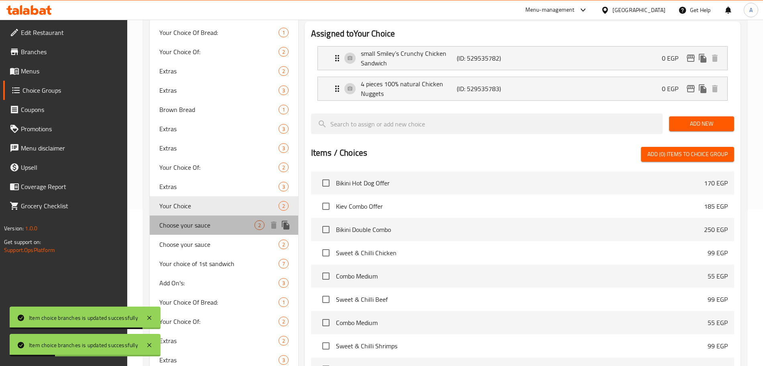 Image resolution: width=763 pixels, height=366 pixels. What do you see at coordinates (489, 58) in the screenshot?
I see `p: (ID: 529535782)` at bounding box center [489, 58].